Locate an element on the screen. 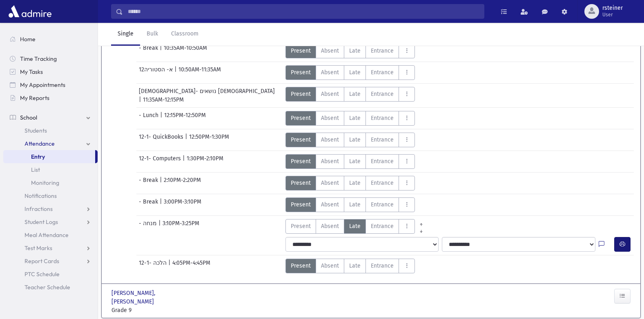 The image size is (644, 319). a: PTC Schedule is located at coordinates (50, 274).